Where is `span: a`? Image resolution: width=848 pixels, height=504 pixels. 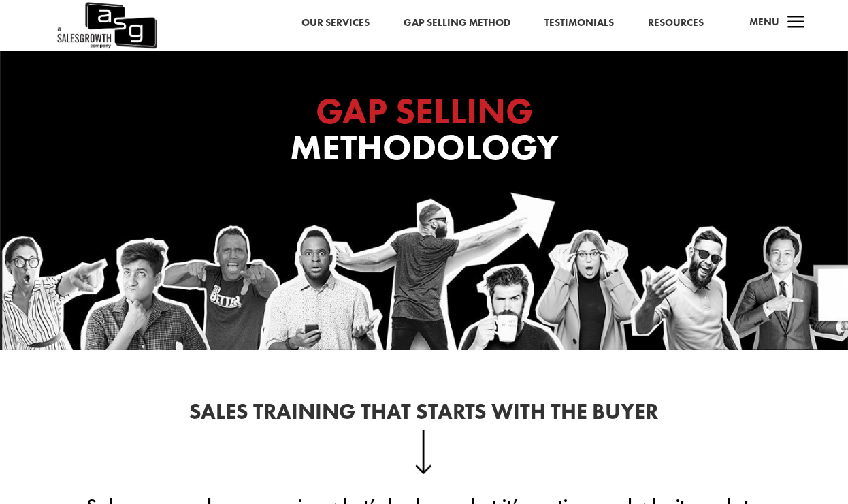
span: a is located at coordinates (796, 23).